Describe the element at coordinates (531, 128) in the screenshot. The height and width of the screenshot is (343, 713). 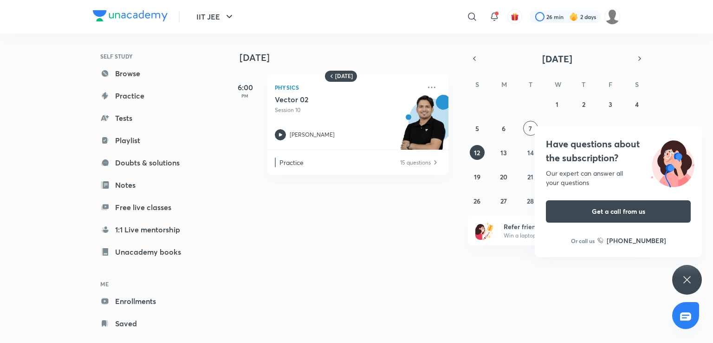
I see `button: October 7, 2025` at that location.